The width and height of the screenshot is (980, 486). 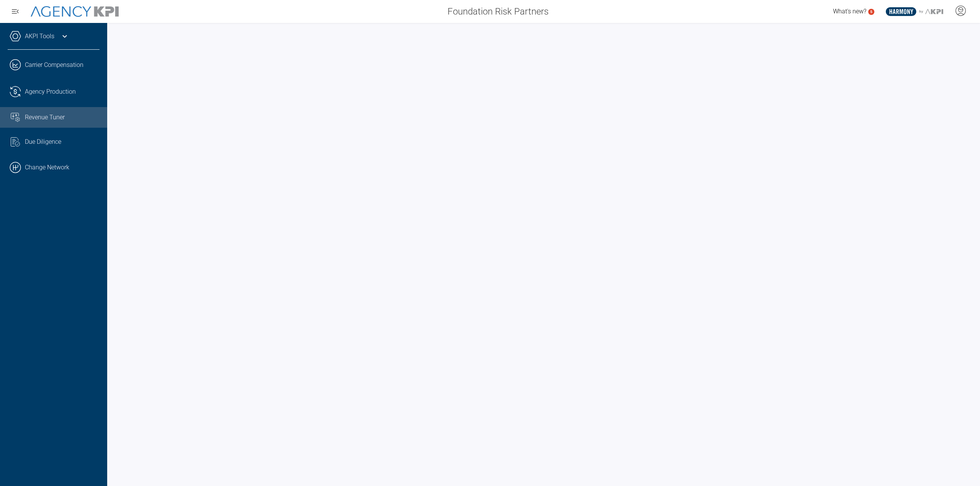 What do you see at coordinates (45, 117) in the screenshot?
I see `span: Revenue Tuner` at bounding box center [45, 117].